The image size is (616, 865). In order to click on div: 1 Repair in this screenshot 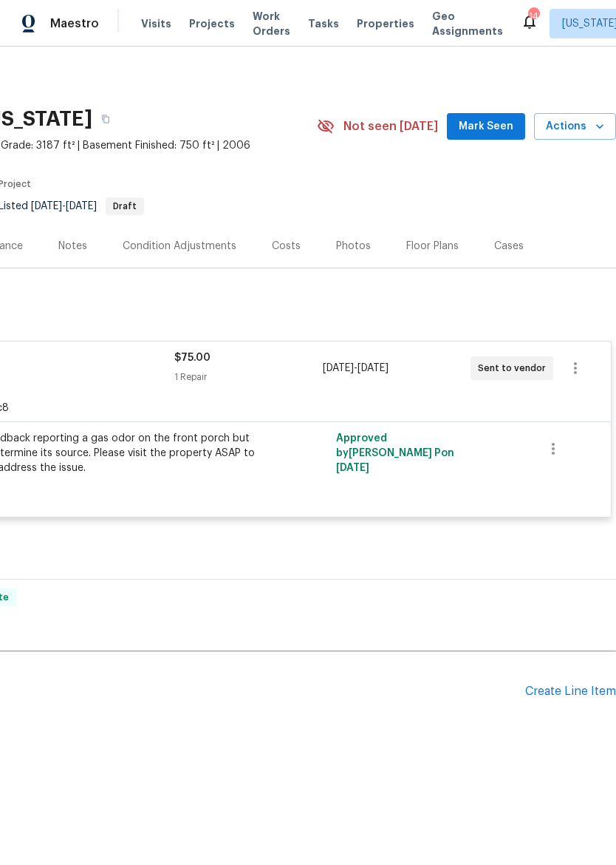, I will do `click(248, 377)`.